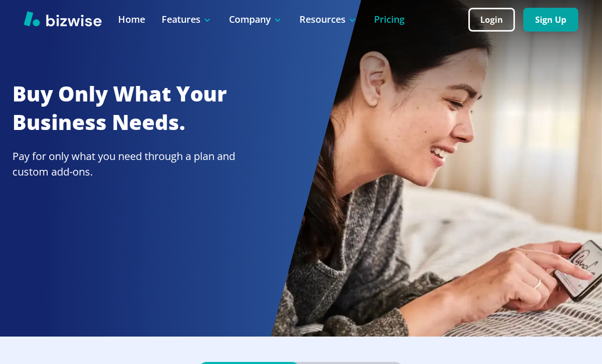 The width and height of the screenshot is (602, 364). I want to click on p: Features, so click(187, 19).